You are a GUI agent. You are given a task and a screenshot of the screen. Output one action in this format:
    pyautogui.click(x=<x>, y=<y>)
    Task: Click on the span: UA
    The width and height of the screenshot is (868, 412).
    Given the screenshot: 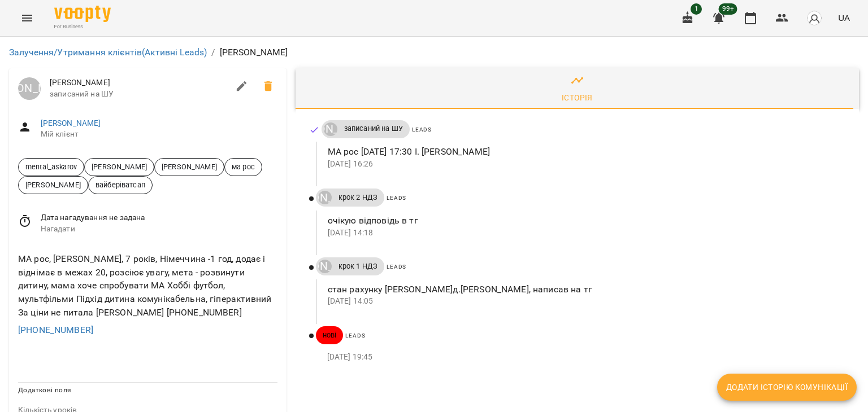 What is the action you would take?
    pyautogui.click(x=844, y=17)
    